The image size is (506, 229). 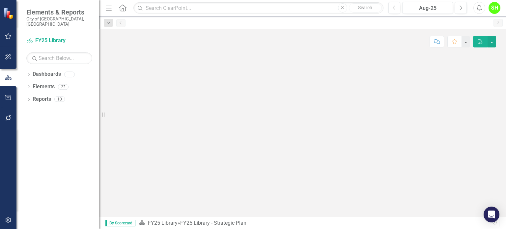 I want to click on button: SH, so click(x=494, y=8).